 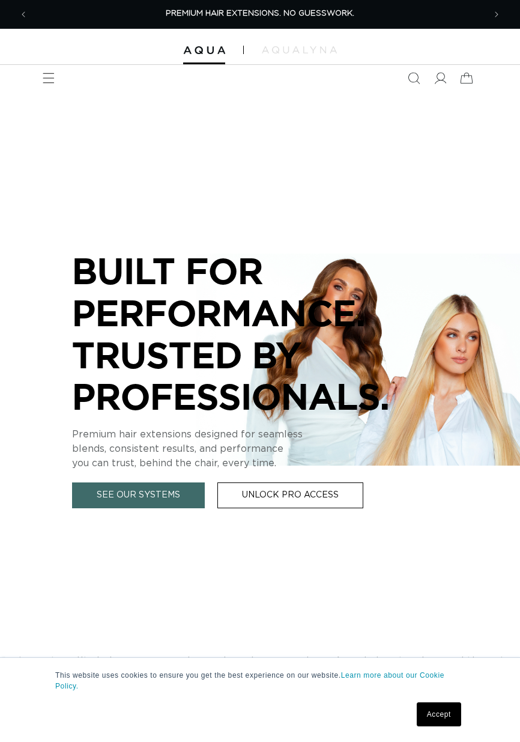 What do you see at coordinates (204, 50) in the screenshot?
I see `img: Aqua Hair Extensions` at bounding box center [204, 50].